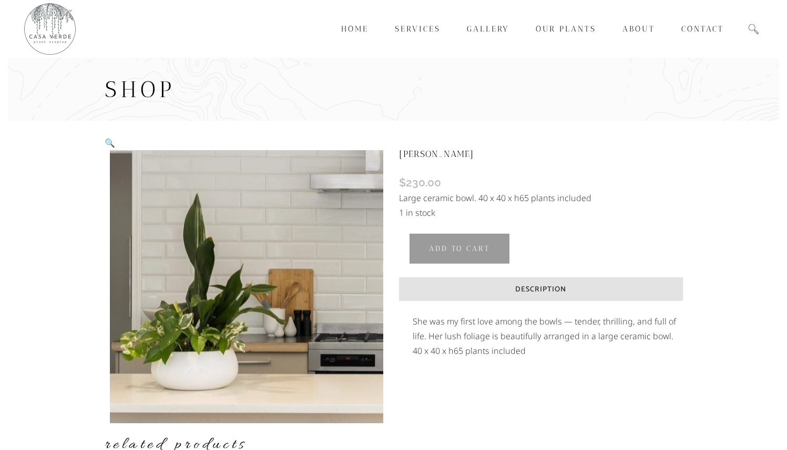  I want to click on span: Services, so click(417, 29).